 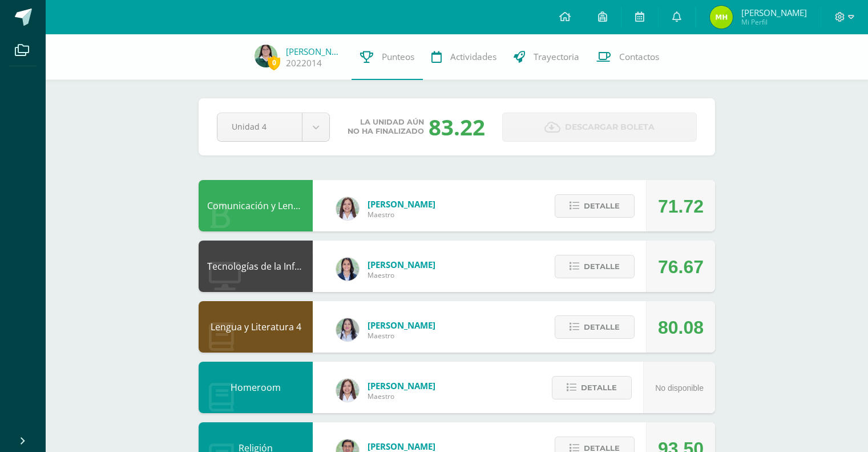 What do you see at coordinates (639, 56) in the screenshot?
I see `span: Contactos` at bounding box center [639, 56].